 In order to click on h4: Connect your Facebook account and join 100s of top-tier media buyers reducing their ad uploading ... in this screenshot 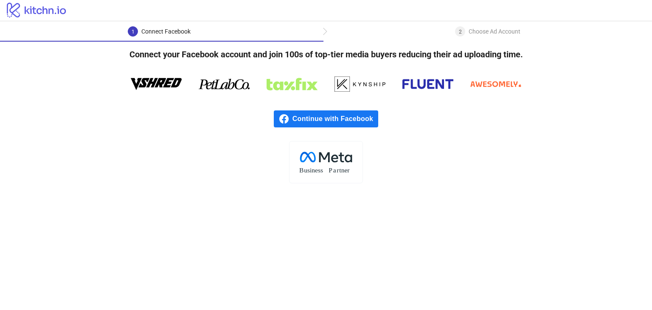, I will do `click(326, 54)`.